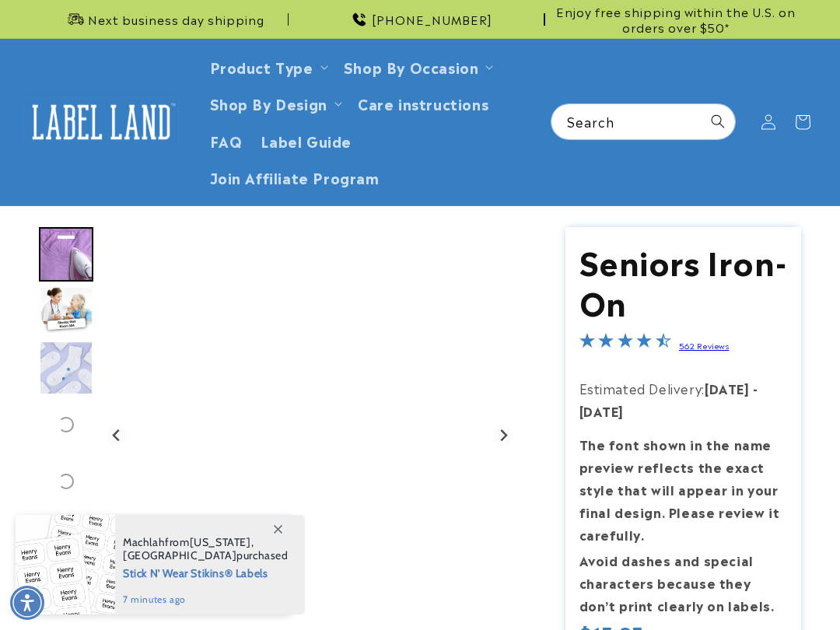 This screenshot has height=630, width=840. What do you see at coordinates (305, 140) in the screenshot?
I see `a: Label Guide` at bounding box center [305, 140].